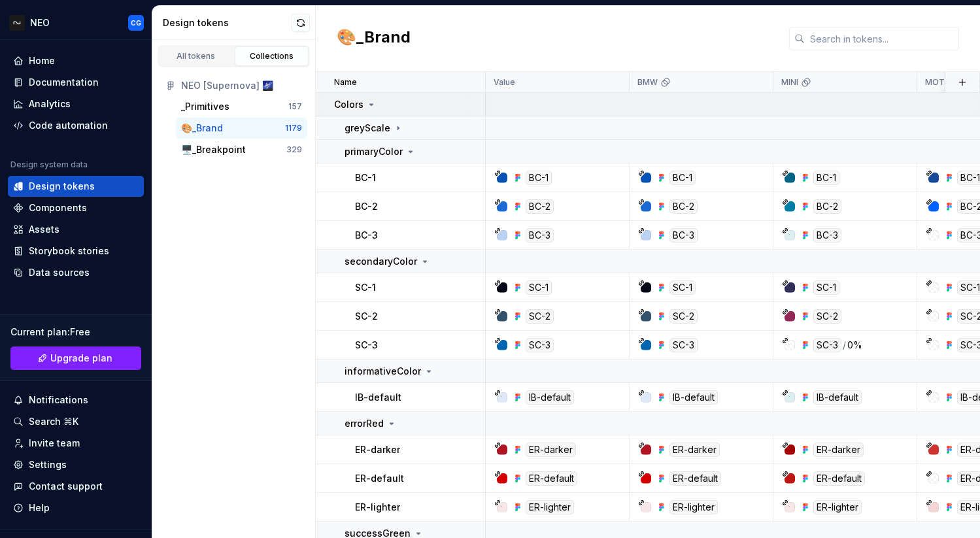 Image resolution: width=980 pixels, height=538 pixels. What do you see at coordinates (76, 83) in the screenshot?
I see `a: Documentation` at bounding box center [76, 83].